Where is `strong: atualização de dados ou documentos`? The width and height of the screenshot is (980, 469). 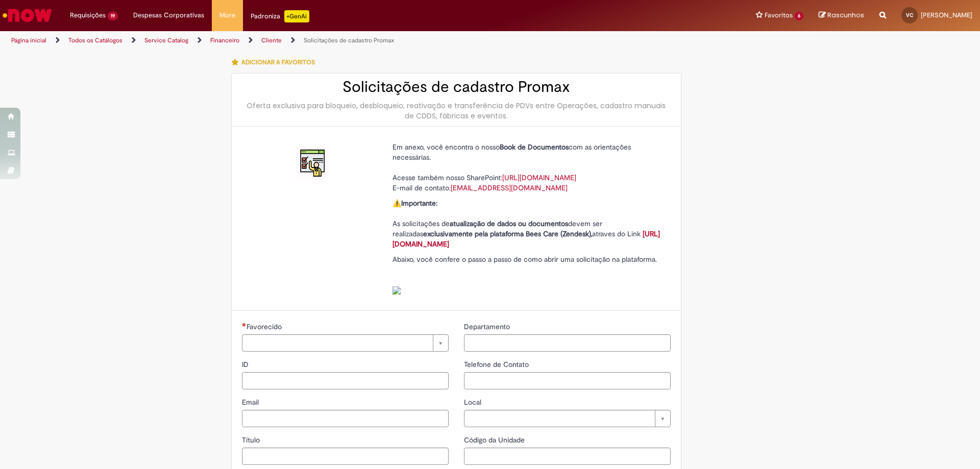
strong: atualização de dados ou documentos is located at coordinates (509, 224).